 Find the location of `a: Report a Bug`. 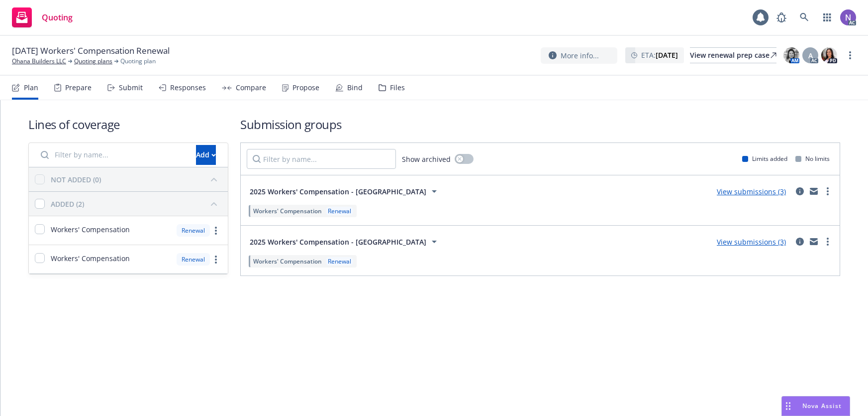

a: Report a Bug is located at coordinates (782, 17).